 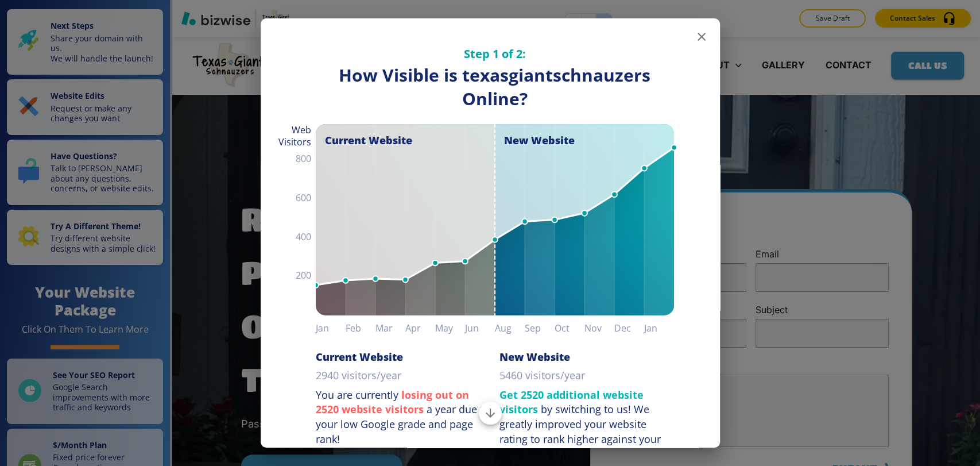 I want to click on h6: Mar, so click(x=390, y=328).